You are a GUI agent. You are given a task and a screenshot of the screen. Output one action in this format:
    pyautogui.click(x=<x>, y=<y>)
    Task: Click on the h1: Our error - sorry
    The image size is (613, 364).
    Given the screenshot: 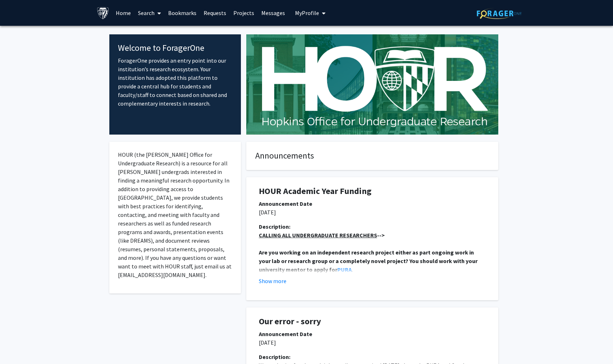 What is the action you would take?
    pyautogui.click(x=372, y=321)
    